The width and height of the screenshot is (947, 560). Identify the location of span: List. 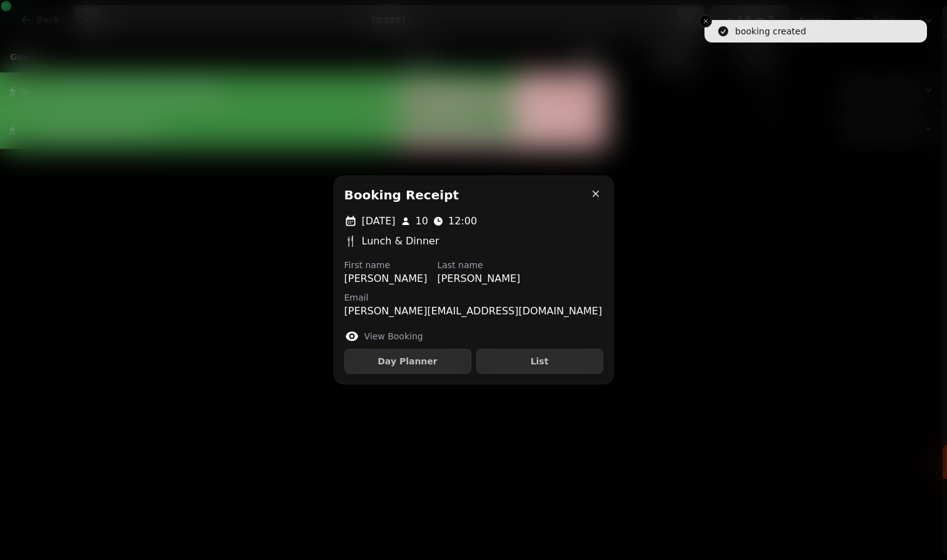
(540, 361).